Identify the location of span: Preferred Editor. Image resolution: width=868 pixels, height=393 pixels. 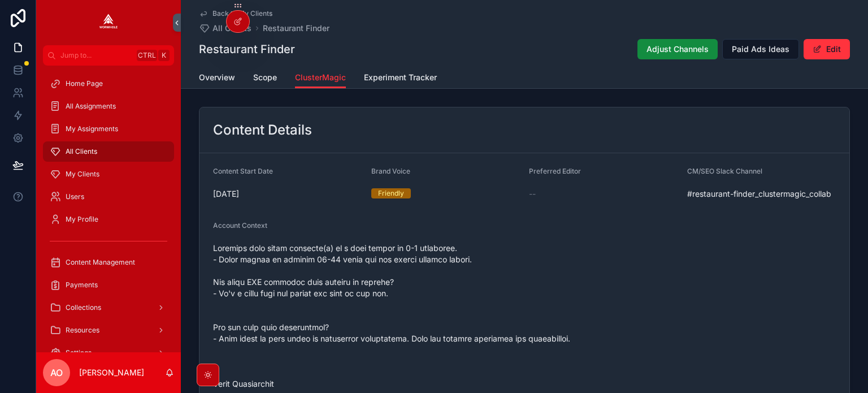
(555, 171).